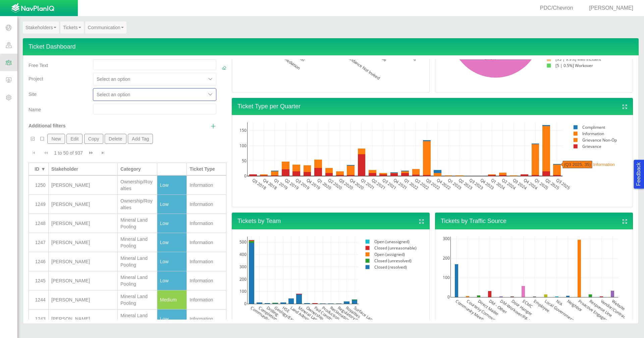  What do you see at coordinates (39, 319) in the screenshot?
I see `div: 1243` at bounding box center [39, 319].